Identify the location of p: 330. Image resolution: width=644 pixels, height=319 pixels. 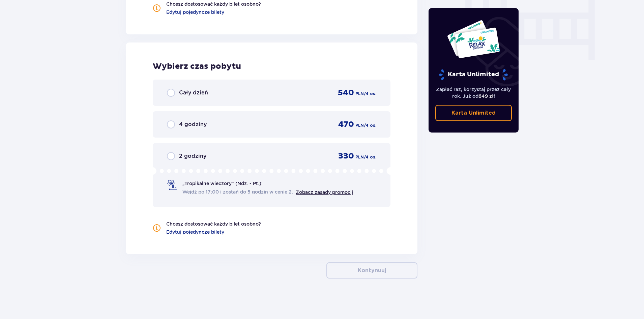
(346, 156).